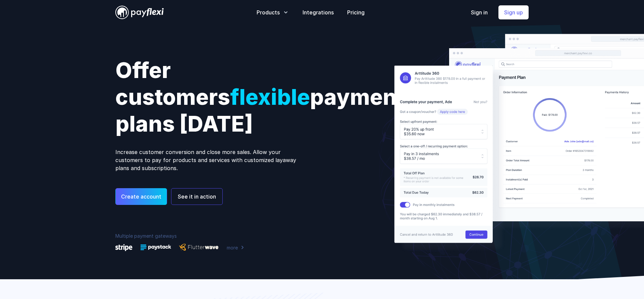  I want to click on span: more, so click(232, 247).